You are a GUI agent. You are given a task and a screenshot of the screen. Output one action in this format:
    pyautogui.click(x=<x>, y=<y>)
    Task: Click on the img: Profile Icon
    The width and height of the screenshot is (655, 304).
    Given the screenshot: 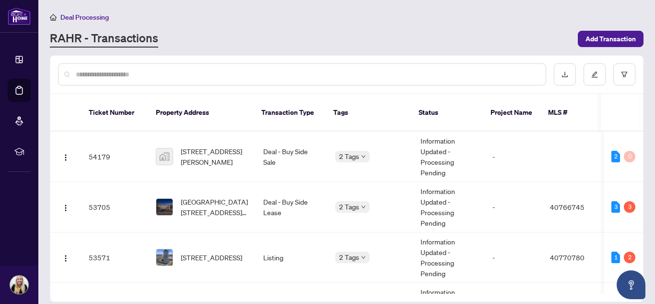 What is the action you would take?
    pyautogui.click(x=19, y=284)
    